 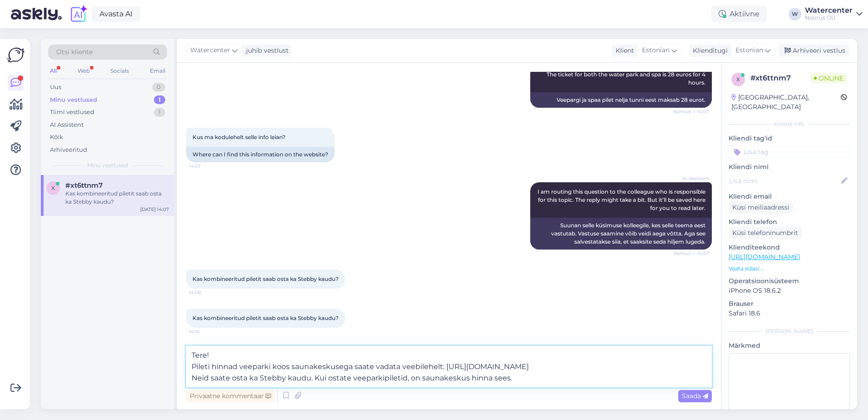 I want to click on span: 14:08, so click(x=206, y=293).